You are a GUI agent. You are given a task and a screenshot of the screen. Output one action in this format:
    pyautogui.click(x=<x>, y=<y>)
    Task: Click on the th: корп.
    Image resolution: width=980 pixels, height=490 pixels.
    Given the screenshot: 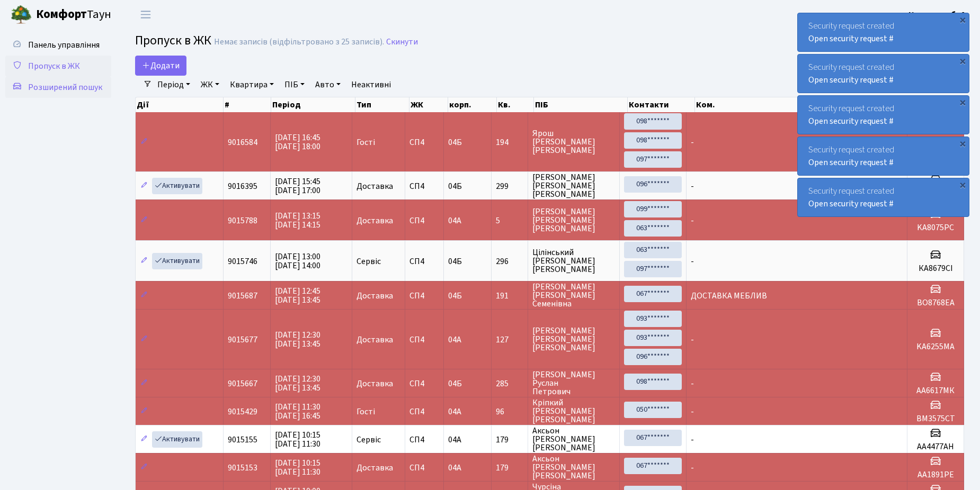 What is the action you would take?
    pyautogui.click(x=472, y=104)
    